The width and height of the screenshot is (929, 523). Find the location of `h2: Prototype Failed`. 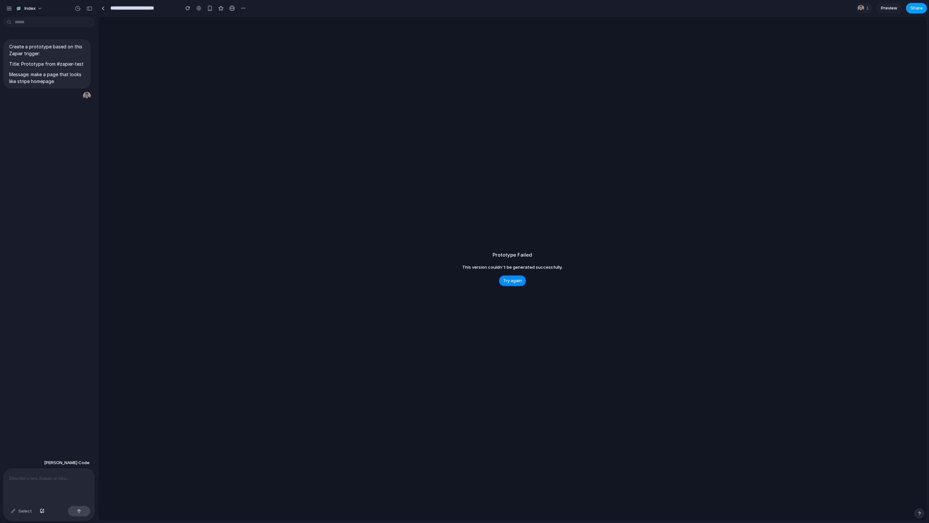

h2: Prototype Failed is located at coordinates (512, 255).